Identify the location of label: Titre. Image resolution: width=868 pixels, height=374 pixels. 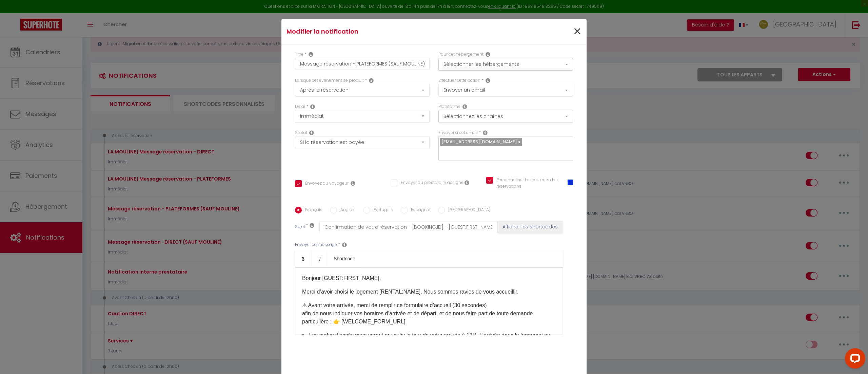
(299, 54).